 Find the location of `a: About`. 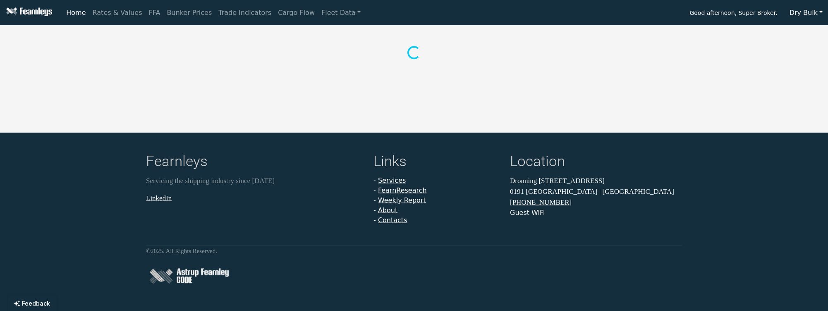

a: About is located at coordinates (387, 210).